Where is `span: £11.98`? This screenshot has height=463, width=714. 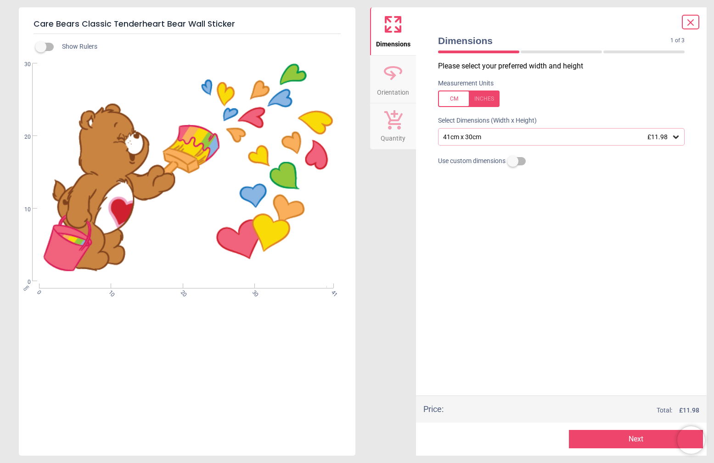
span: £11.98 is located at coordinates (657, 137).